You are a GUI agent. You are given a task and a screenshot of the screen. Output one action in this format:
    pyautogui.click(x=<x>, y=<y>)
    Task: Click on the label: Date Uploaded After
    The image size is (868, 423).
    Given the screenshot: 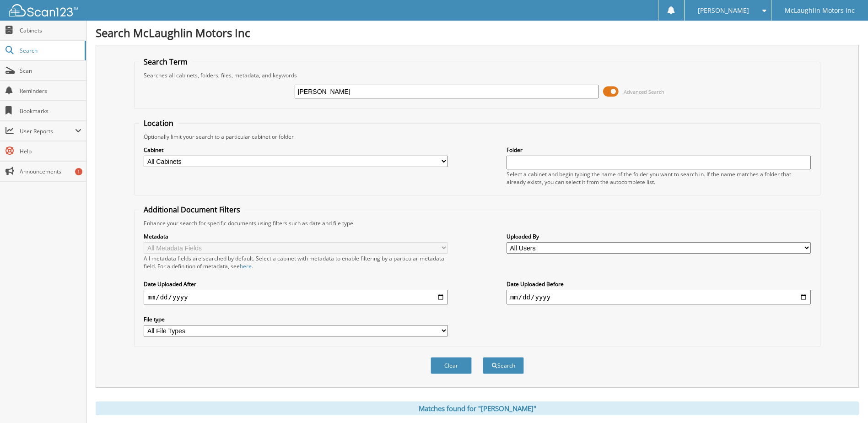 What is the action you would take?
    pyautogui.click(x=296, y=284)
    